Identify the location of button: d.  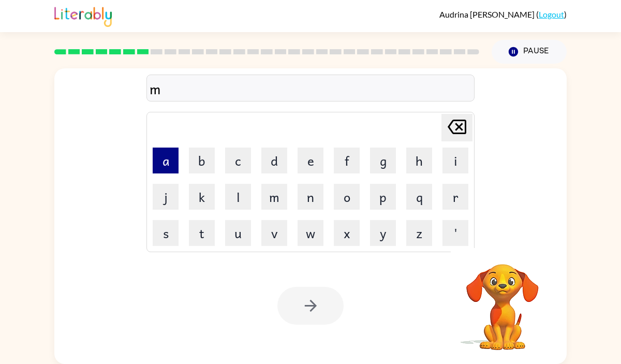
(274, 161).